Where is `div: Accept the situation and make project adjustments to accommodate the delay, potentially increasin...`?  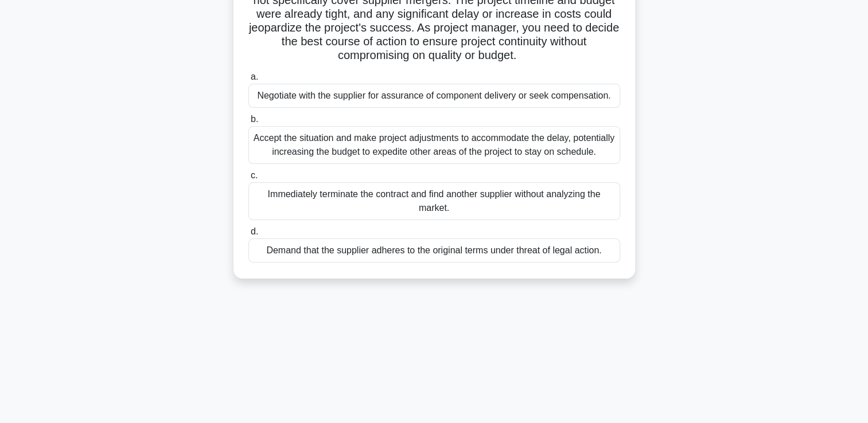 div: Accept the situation and make project adjustments to accommodate the delay, potentially increasin... is located at coordinates (434, 145).